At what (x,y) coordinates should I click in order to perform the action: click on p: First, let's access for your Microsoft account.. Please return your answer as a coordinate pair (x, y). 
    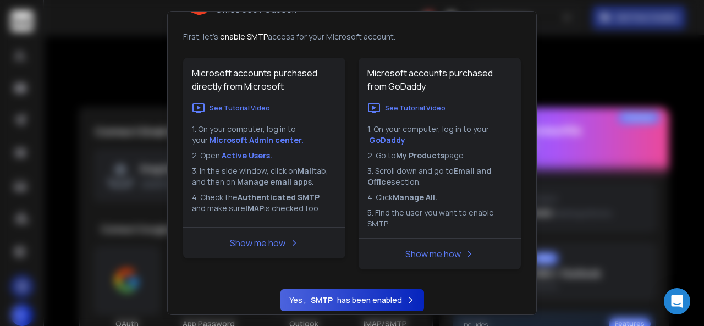
    Looking at the image, I should click on (352, 37).